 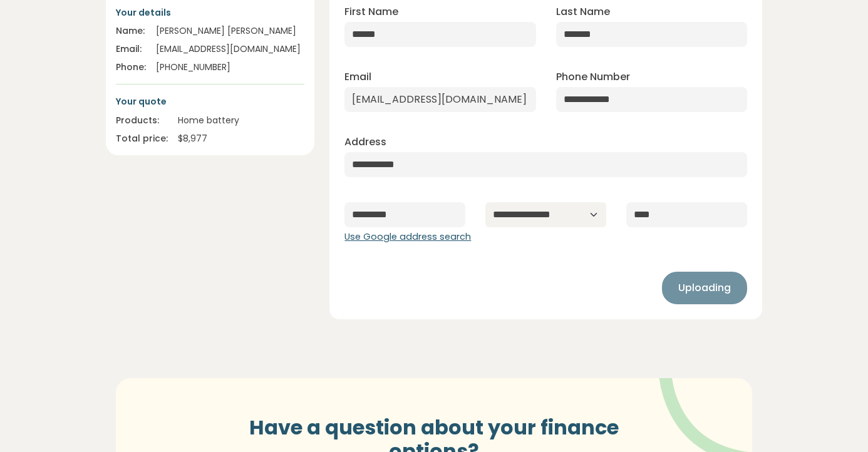 I want to click on button: Use Google address search, so click(x=408, y=237).